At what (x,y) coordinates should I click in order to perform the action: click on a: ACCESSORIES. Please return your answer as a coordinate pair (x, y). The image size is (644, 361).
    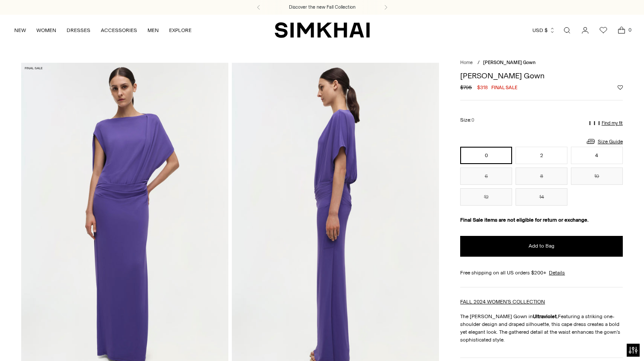
    Looking at the image, I should click on (119, 30).